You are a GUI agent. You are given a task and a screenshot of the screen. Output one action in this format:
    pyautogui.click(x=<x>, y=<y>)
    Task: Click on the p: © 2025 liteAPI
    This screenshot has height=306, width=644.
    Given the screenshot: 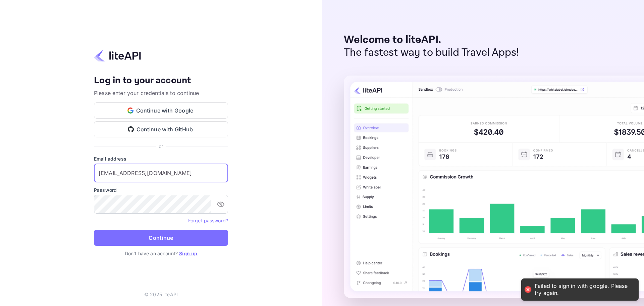 What is the action you would take?
    pyautogui.click(x=161, y=294)
    